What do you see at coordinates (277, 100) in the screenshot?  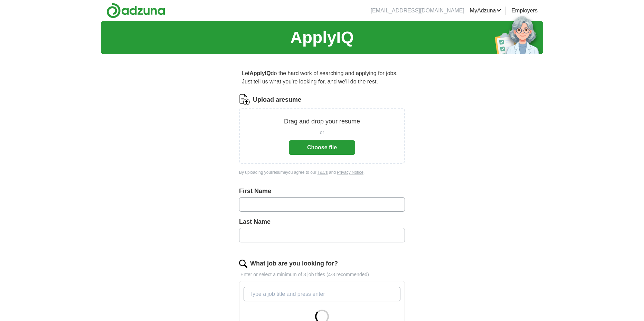 I see `label: Upload a resume` at bounding box center [277, 100].